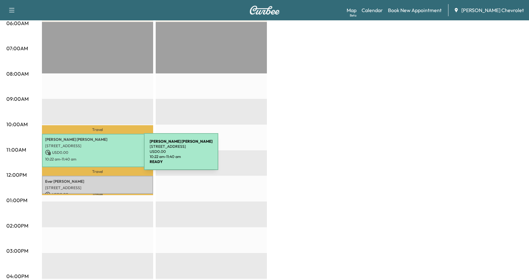 The image size is (529, 280). I want to click on a: Book New Appointment, so click(415, 10).